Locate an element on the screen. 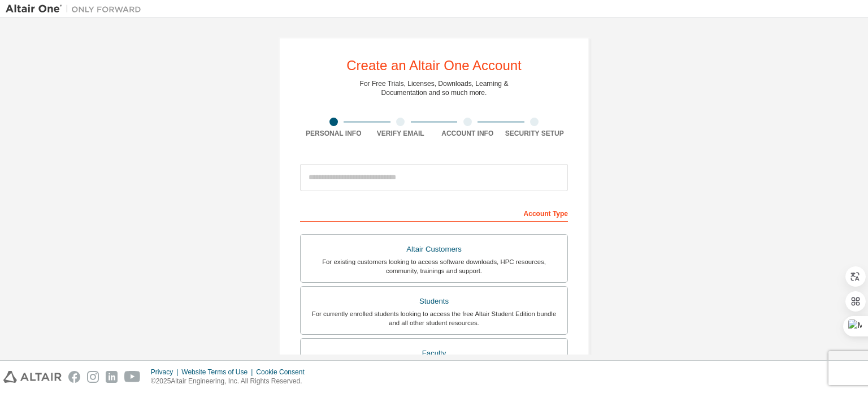  div: For existing customers looking to access software downloads, HPC resources, community, trainings ... is located at coordinates (434, 266).